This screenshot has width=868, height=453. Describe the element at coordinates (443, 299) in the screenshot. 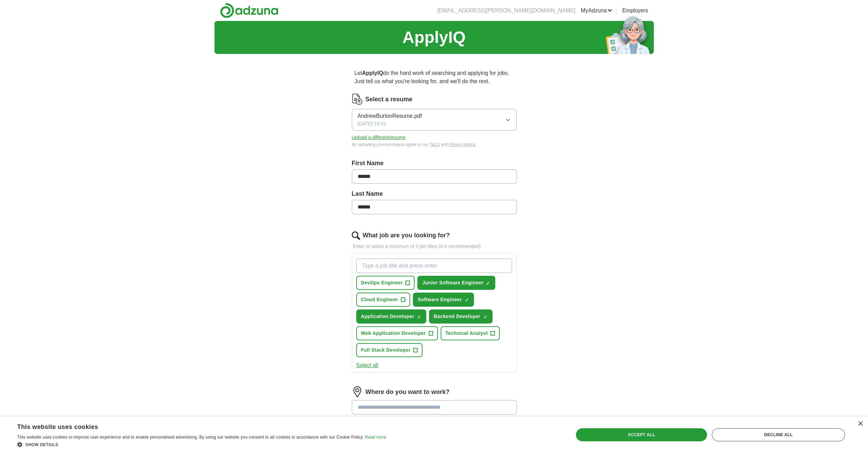

I see `button: Software Engineer✓` at that location.